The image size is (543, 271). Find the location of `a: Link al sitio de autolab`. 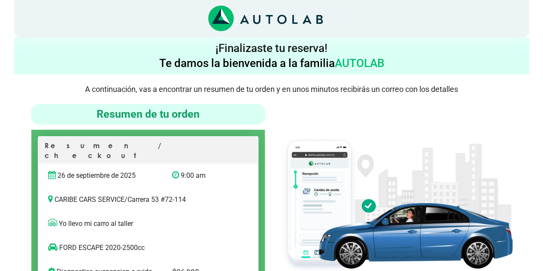

a: Link al sitio de autolab is located at coordinates (265, 18).